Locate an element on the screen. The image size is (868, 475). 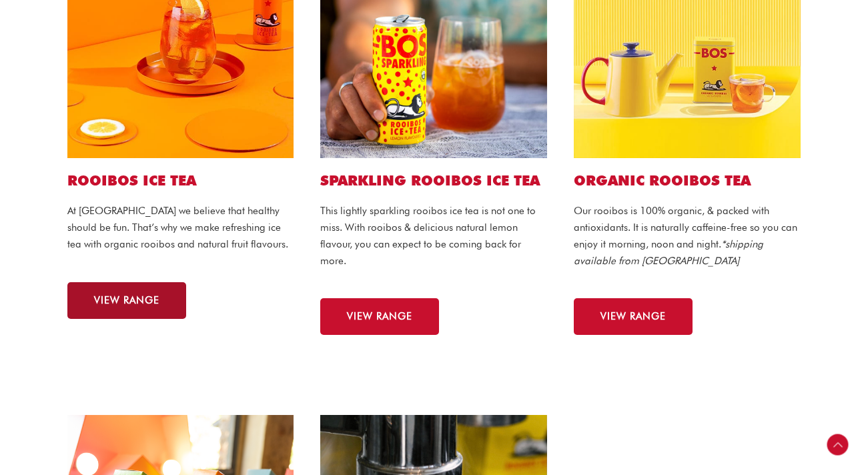
p: Our rooibos is 100% organic, & packed with antioxidants. It is naturally caffeine-free so you can... is located at coordinates (687, 236).